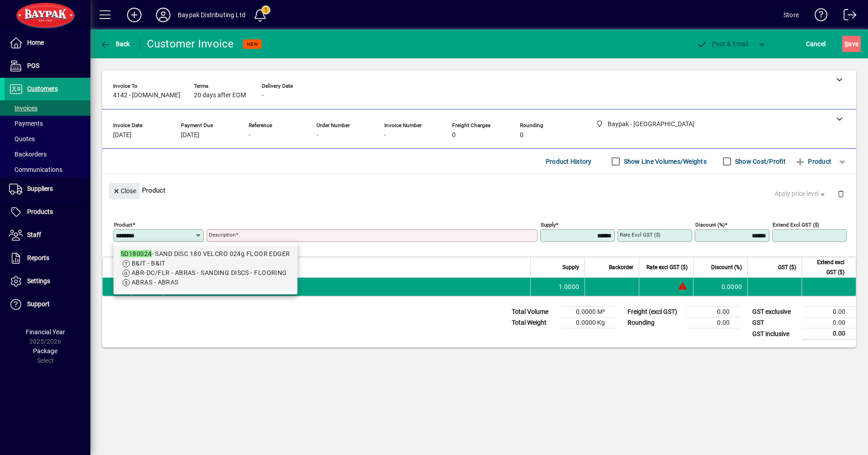 This screenshot has width=868, height=455. What do you see at coordinates (123, 225) in the screenshot?
I see `mat-label: Product` at bounding box center [123, 225].